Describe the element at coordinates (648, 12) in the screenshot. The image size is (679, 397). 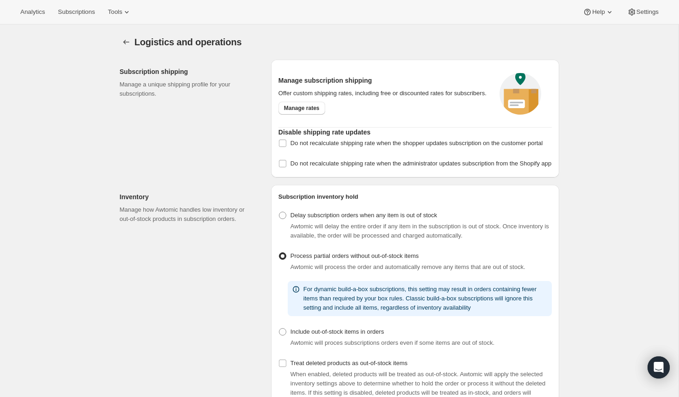
I see `span: Settings` at that location.